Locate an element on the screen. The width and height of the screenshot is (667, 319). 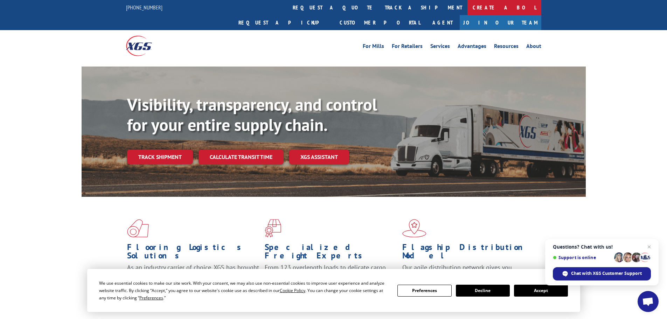
button: Accept is located at coordinates (541, 291).